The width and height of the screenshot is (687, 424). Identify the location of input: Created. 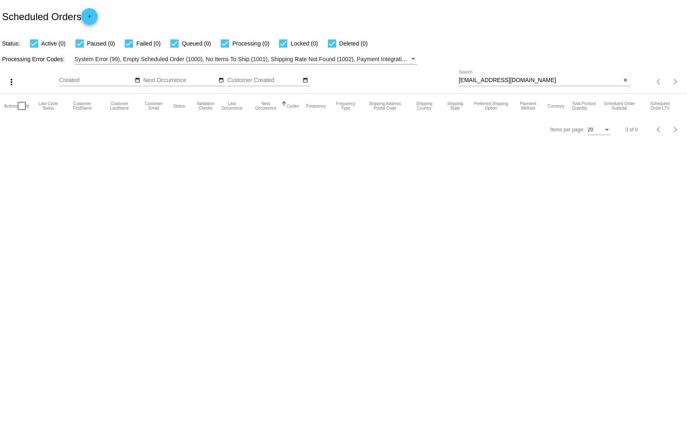
(96, 80).